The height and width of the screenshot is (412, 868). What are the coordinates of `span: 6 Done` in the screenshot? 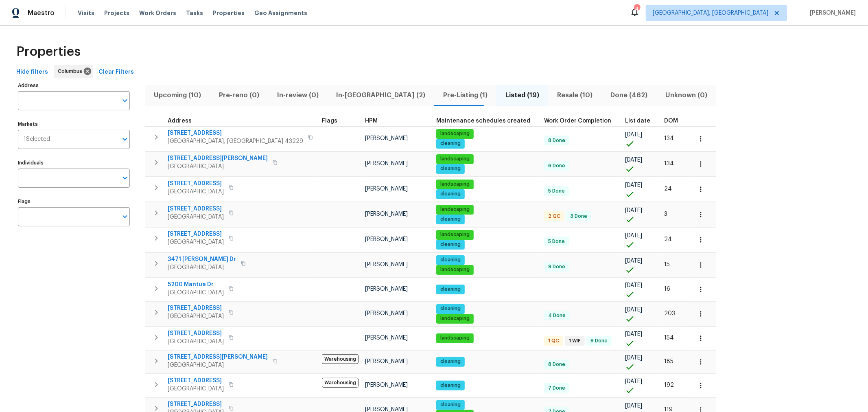 It's located at (557, 165).